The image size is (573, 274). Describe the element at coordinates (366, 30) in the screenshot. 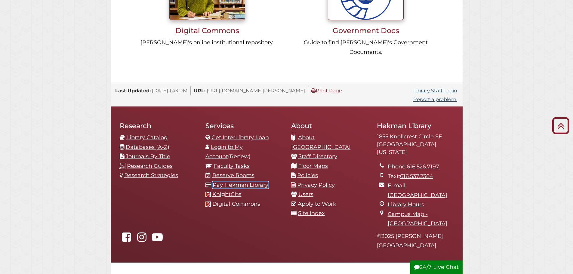

I see `h3: Government Docs` at that location.